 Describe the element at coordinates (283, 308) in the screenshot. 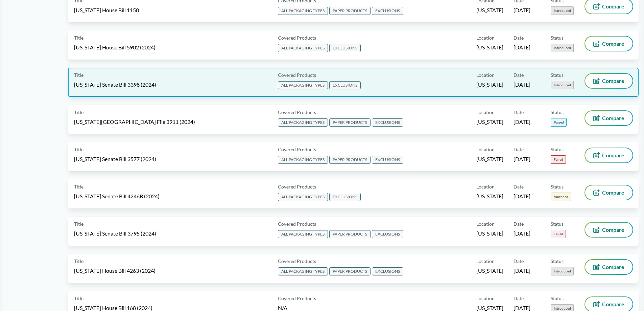

I see `span: N/A` at that location.